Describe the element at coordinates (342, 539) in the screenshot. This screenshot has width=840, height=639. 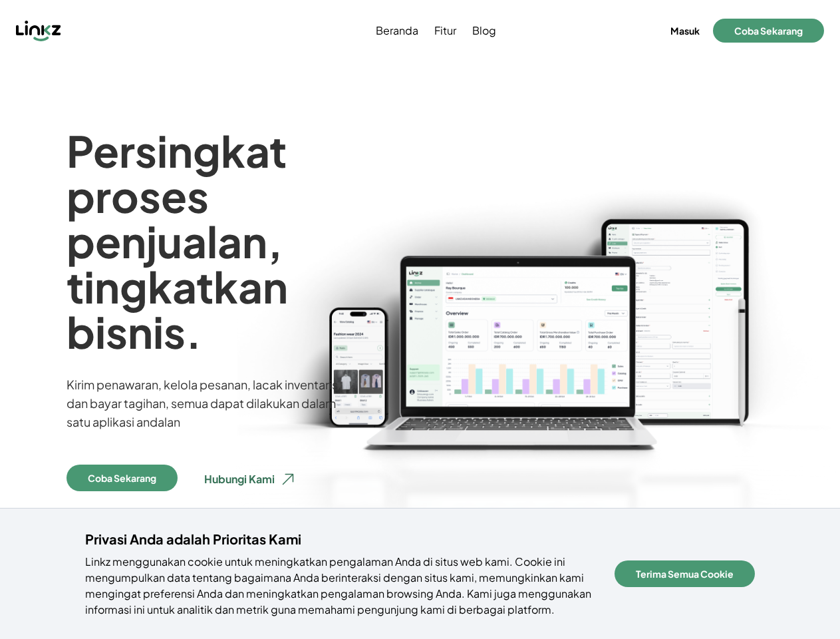
I see `h4: Privasi Anda adalah Prioritas Kami` at that location.